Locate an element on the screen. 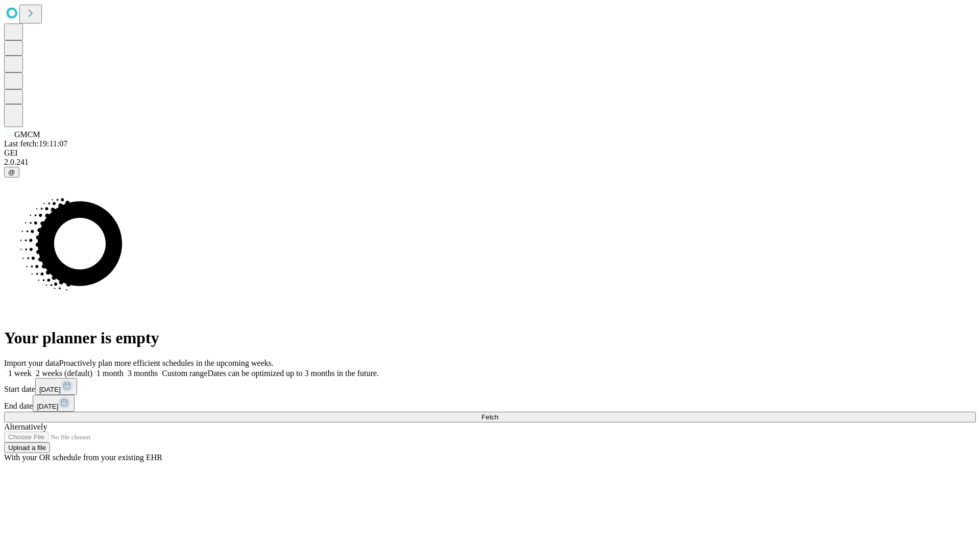 The height and width of the screenshot is (551, 980). button: Fetch is located at coordinates (490, 417).